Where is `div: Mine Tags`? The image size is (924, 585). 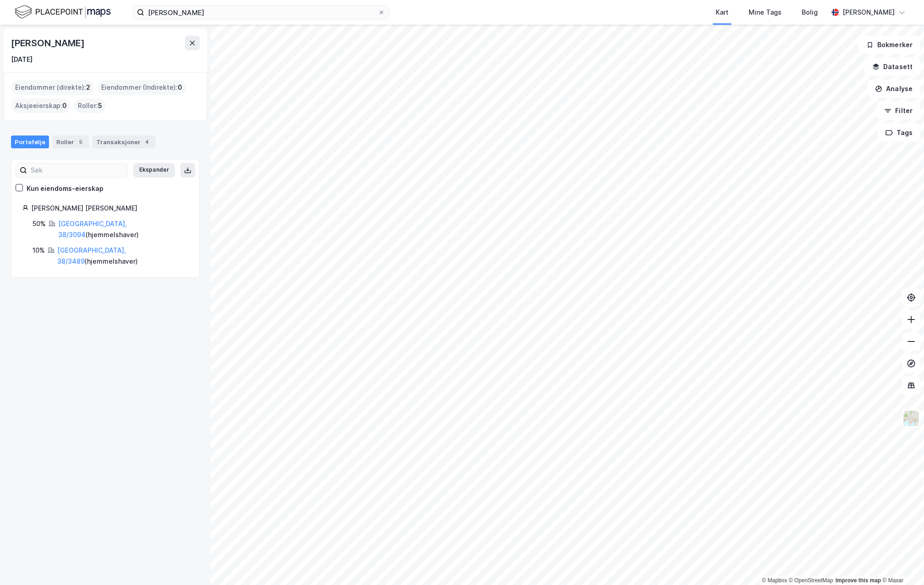 div: Mine Tags is located at coordinates (766, 13).